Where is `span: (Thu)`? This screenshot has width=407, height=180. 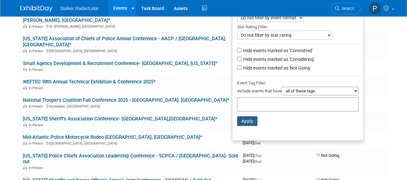 span: (Thu) is located at coordinates (258, 155).